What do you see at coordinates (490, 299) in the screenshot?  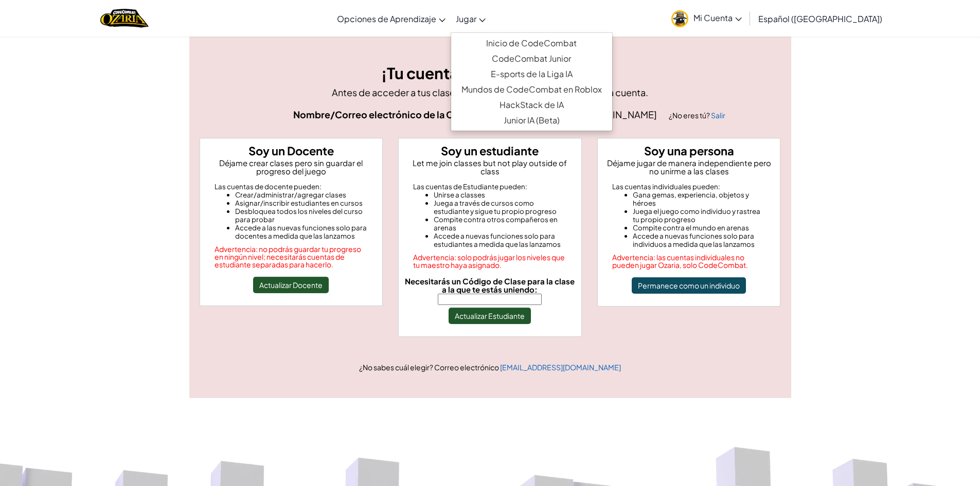 I see `input: Necesitarás un Código de Clase para la clase a la que te estás uniendo:` at bounding box center [490, 299].